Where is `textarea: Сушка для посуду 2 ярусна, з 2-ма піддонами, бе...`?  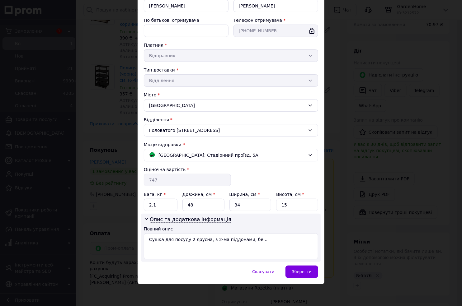
textarea: Сушка для посуду 2 ярусна, з 2-ма піддонами, бе... is located at coordinates (231, 247).